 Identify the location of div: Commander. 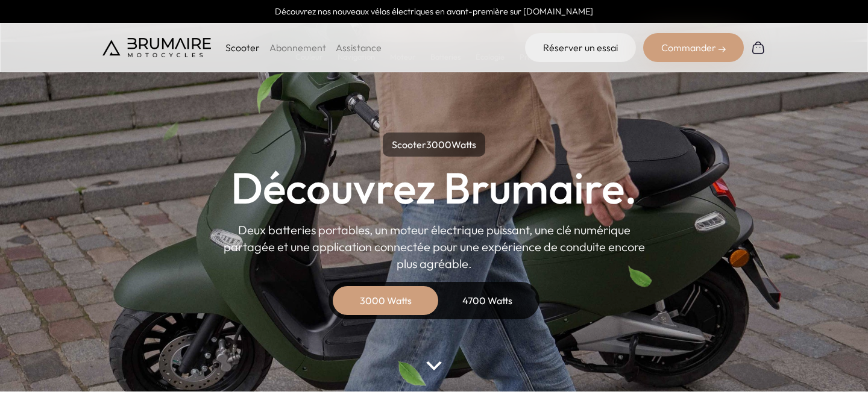
(693, 47).